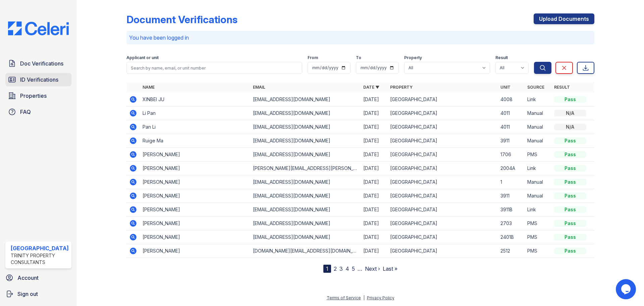 The width and height of the screenshot is (644, 306). I want to click on a: Source, so click(536, 87).